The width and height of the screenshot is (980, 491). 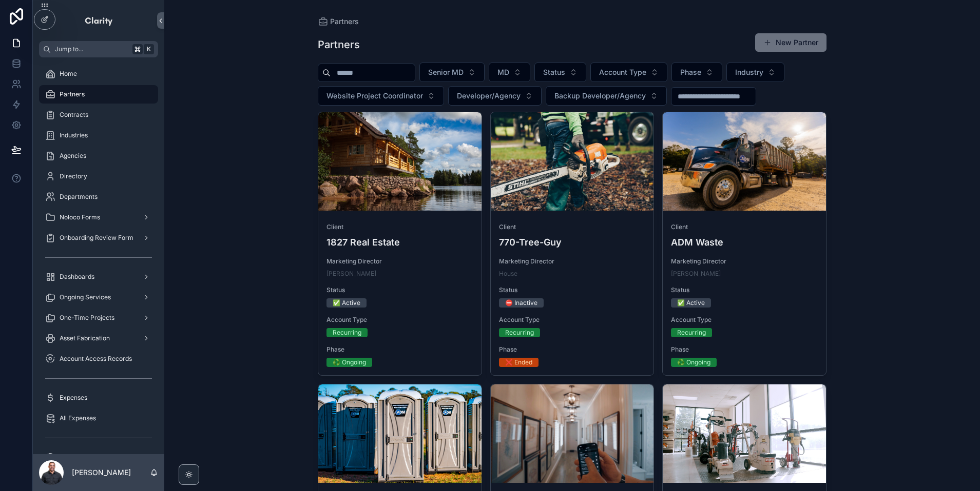 I want to click on a: Directory, so click(x=99, y=177).